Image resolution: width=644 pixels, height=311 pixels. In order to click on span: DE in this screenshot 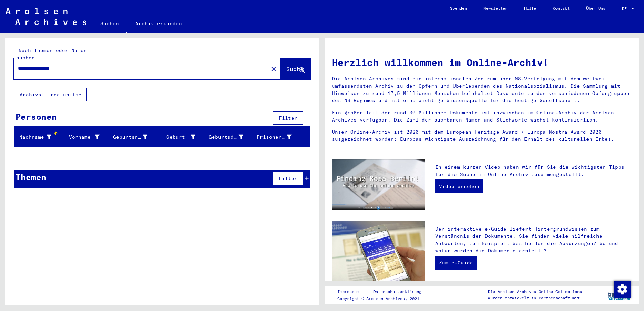, I will do `click(626, 9)`.